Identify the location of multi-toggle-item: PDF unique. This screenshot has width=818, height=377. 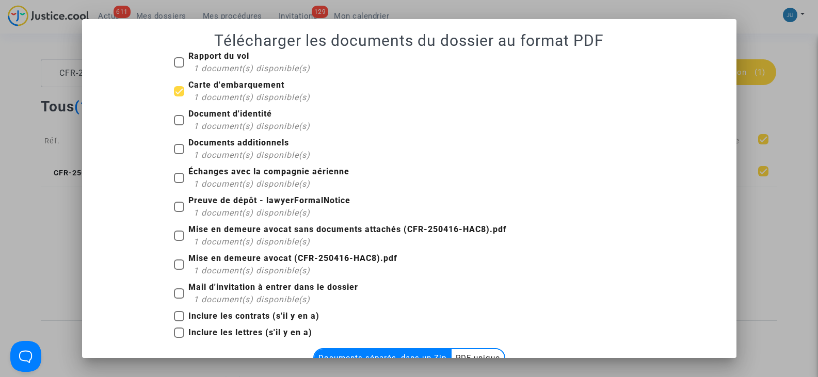
(478, 358).